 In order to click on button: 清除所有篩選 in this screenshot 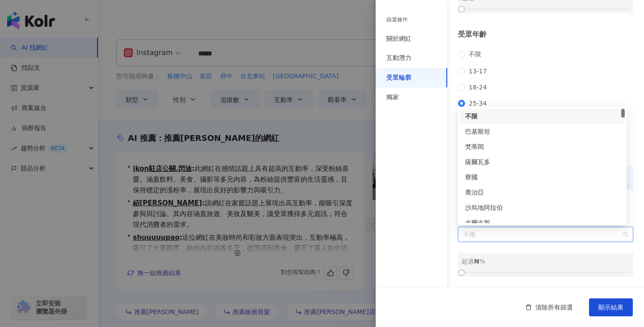, I will do `click(550, 307)`.